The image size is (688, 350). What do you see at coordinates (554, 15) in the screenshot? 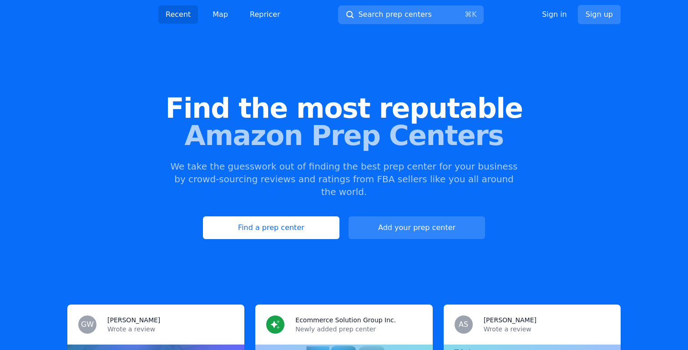
I see `a: Sign in` at bounding box center [554, 15].